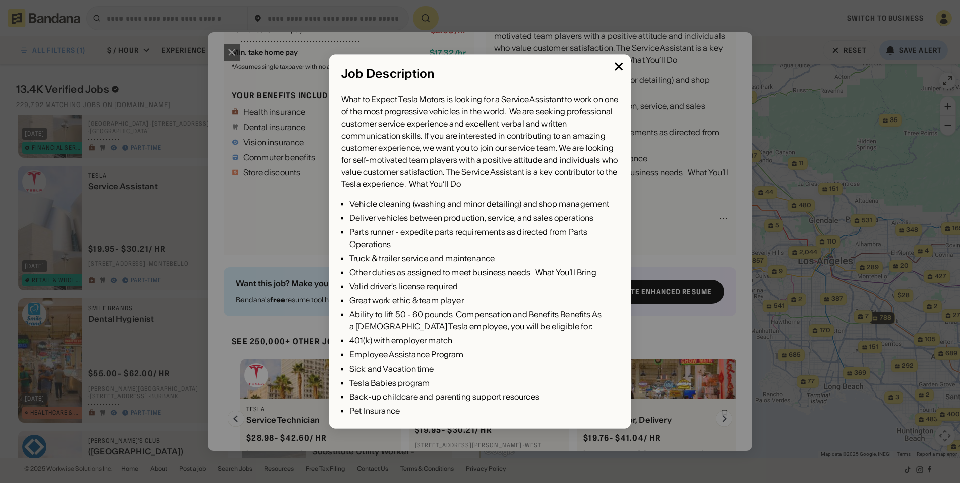  Describe the element at coordinates (480, 74) in the screenshot. I see `div: Job Description` at that location.